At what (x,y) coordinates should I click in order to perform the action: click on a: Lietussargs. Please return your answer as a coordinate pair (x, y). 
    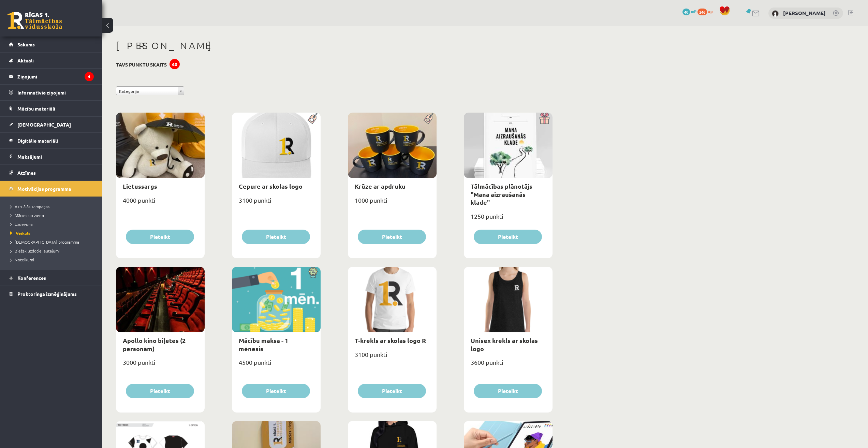
    Looking at the image, I should click on (140, 186).